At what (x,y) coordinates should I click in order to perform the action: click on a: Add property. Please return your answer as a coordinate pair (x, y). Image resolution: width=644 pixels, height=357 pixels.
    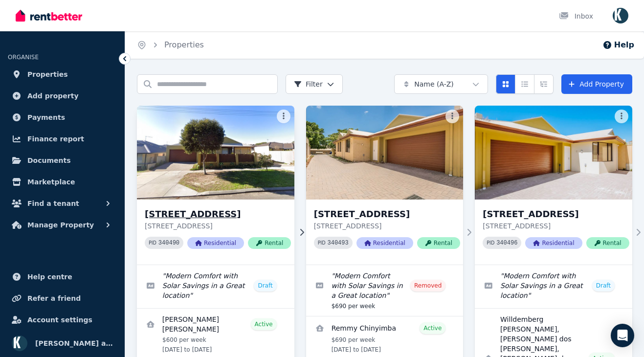
    Looking at the image, I should click on (62, 96).